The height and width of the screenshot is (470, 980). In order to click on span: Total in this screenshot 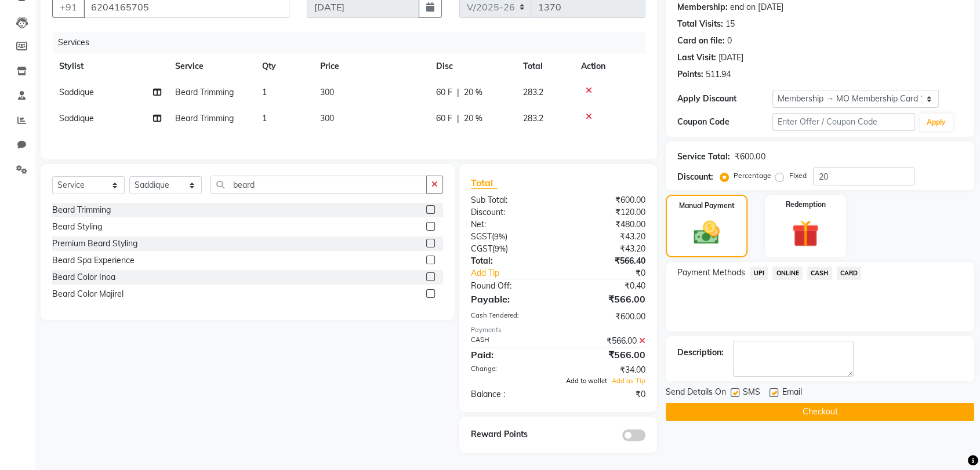, I will do `click(484, 183)`.